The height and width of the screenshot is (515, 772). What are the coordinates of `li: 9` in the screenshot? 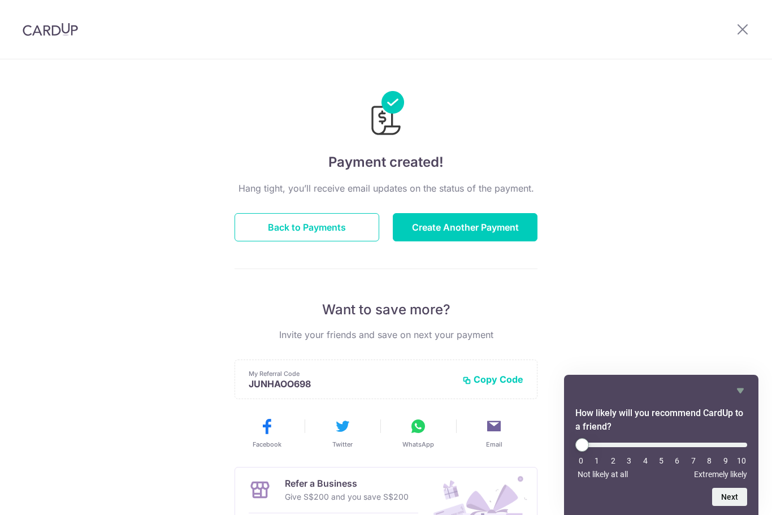 It's located at (726, 461).